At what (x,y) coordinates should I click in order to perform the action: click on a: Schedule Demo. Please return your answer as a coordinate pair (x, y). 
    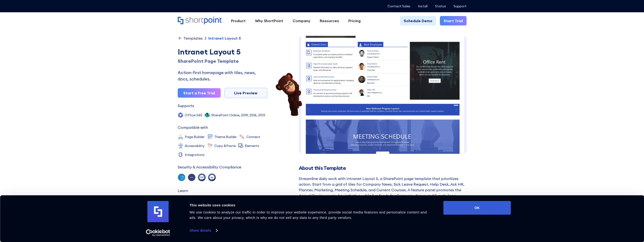
    Looking at the image, I should click on (418, 21).